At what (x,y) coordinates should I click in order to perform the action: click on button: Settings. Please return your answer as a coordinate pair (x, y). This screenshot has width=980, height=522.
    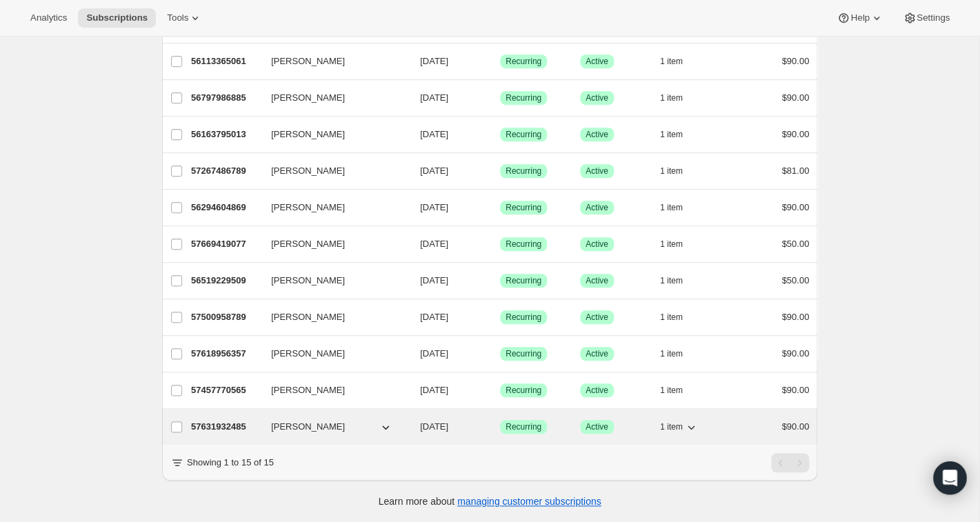
    Looking at the image, I should click on (926, 18).